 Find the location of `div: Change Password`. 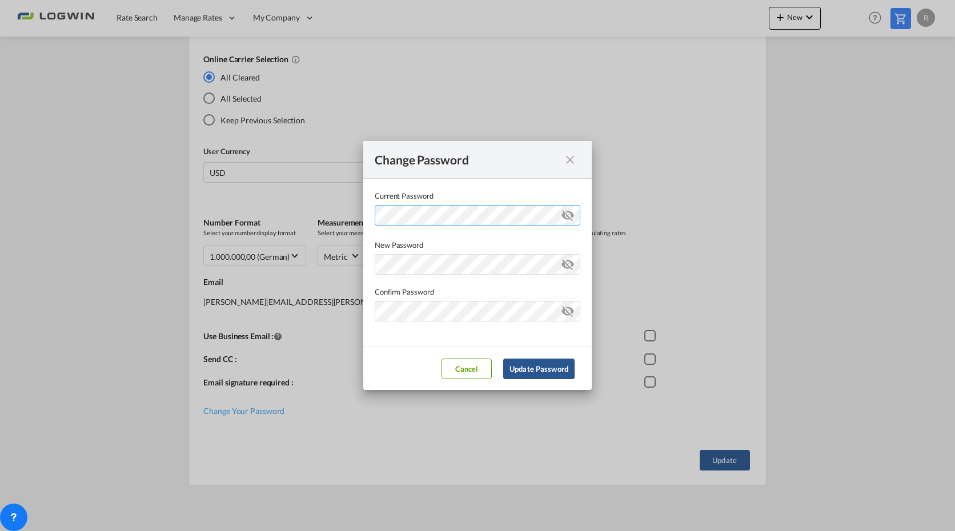

div: Change Password is located at coordinates (467, 159).